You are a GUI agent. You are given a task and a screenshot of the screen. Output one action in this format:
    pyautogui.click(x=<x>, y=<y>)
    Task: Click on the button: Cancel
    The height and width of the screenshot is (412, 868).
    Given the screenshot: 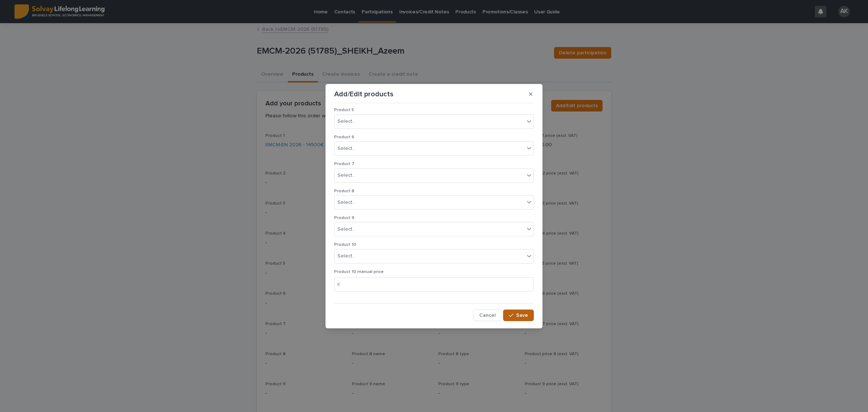 What is the action you would take?
    pyautogui.click(x=487, y=315)
    